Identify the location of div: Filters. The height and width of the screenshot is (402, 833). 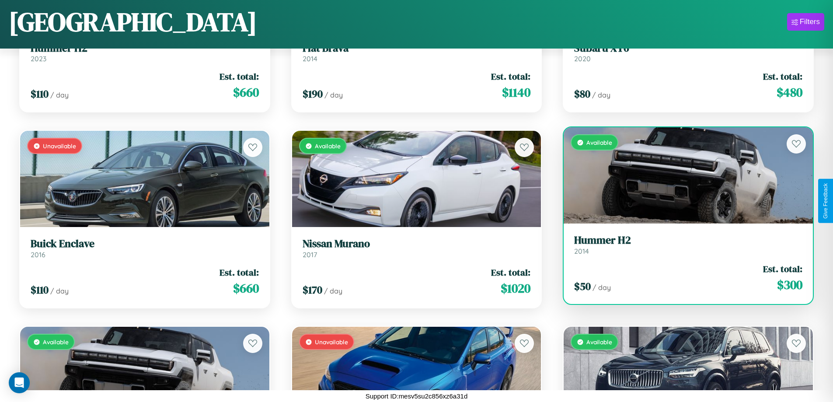
(810, 22).